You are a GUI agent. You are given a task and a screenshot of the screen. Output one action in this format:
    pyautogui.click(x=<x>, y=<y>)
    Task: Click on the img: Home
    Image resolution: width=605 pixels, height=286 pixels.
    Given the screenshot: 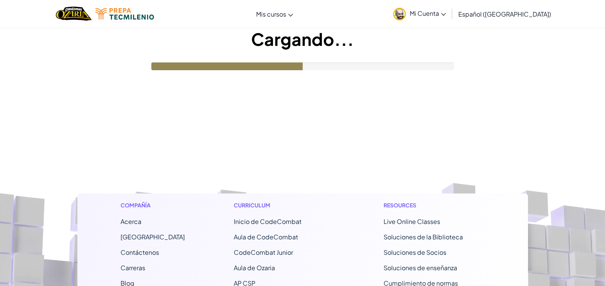 What is the action you would take?
    pyautogui.click(x=74, y=13)
    